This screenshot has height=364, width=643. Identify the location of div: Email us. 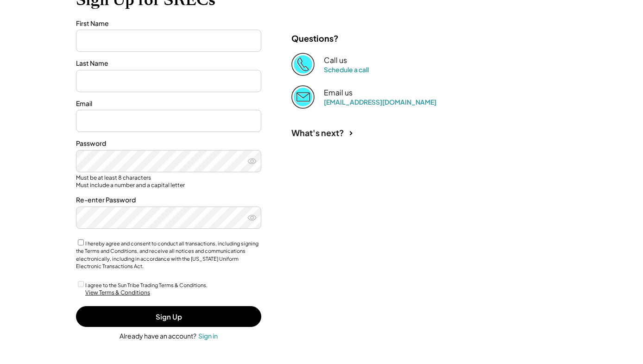
(338, 93).